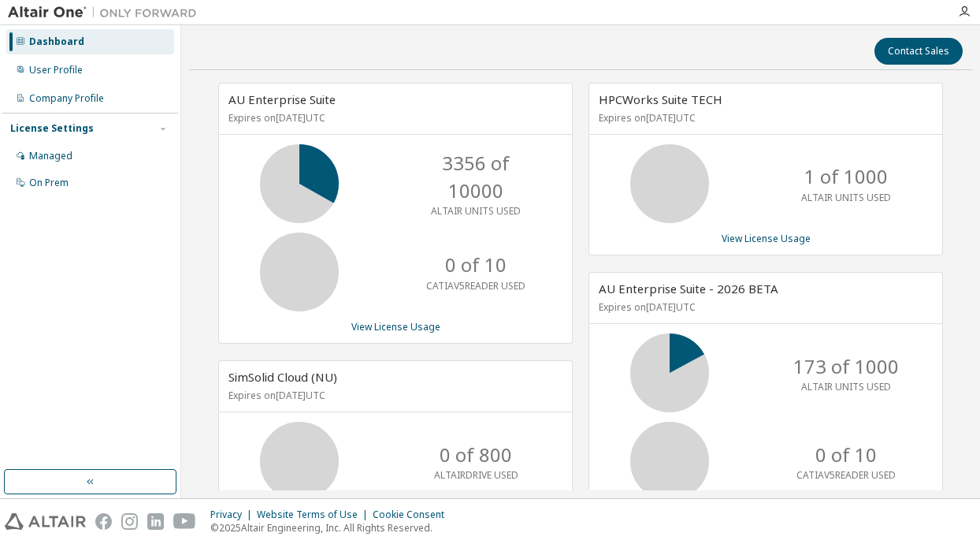 The image size is (980, 544). What do you see at coordinates (282, 99) in the screenshot?
I see `span: AU Enterprise Suite` at bounding box center [282, 99].